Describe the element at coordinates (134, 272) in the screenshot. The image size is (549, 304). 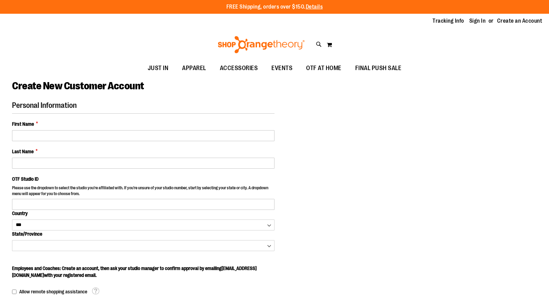
I see `span: Employees and Coaches: Create an account, then ask your studio manager to confirm approval by ema...` at that location.